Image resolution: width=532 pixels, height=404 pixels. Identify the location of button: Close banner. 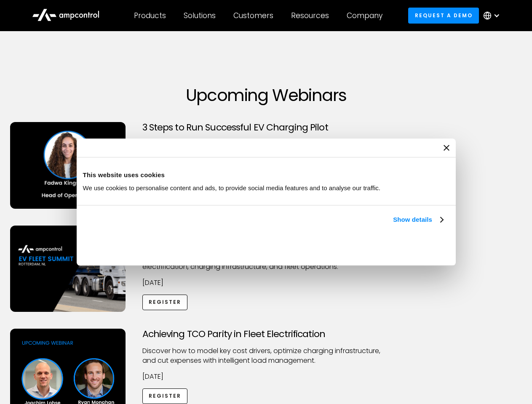
(447, 148).